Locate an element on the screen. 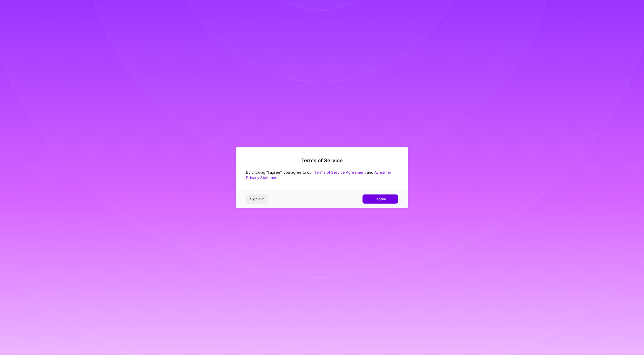 Image resolution: width=644 pixels, height=355 pixels. button: Sign out is located at coordinates (257, 199).